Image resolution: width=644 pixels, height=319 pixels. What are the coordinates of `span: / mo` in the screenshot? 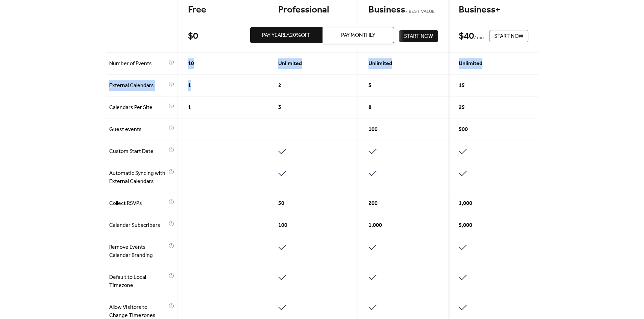 It's located at (478, 38).